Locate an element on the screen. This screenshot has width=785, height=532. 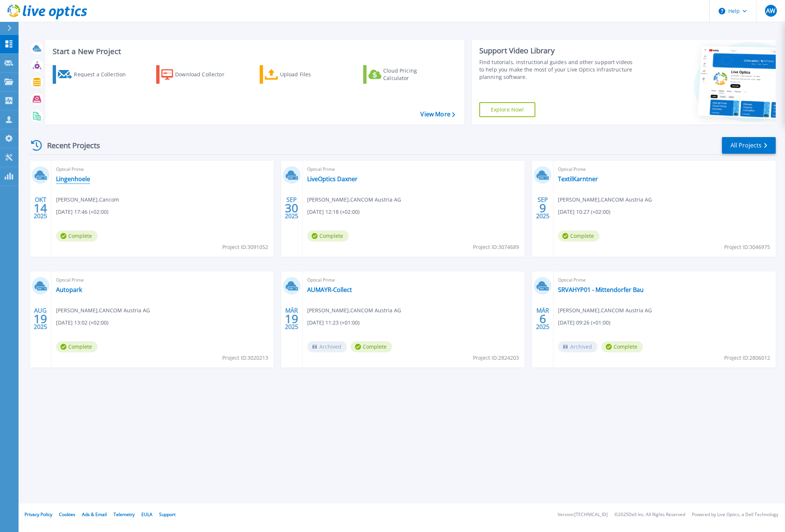
span: 6 is located at coordinates (543, 319).